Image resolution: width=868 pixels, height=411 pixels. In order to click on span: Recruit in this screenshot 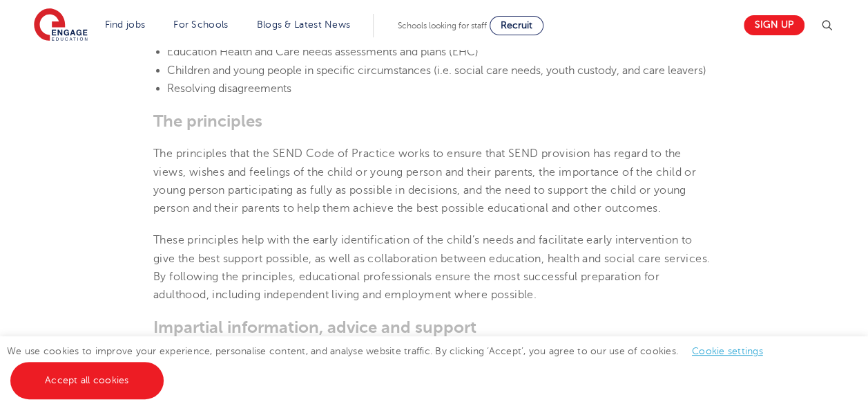, I will do `click(516, 25)`.